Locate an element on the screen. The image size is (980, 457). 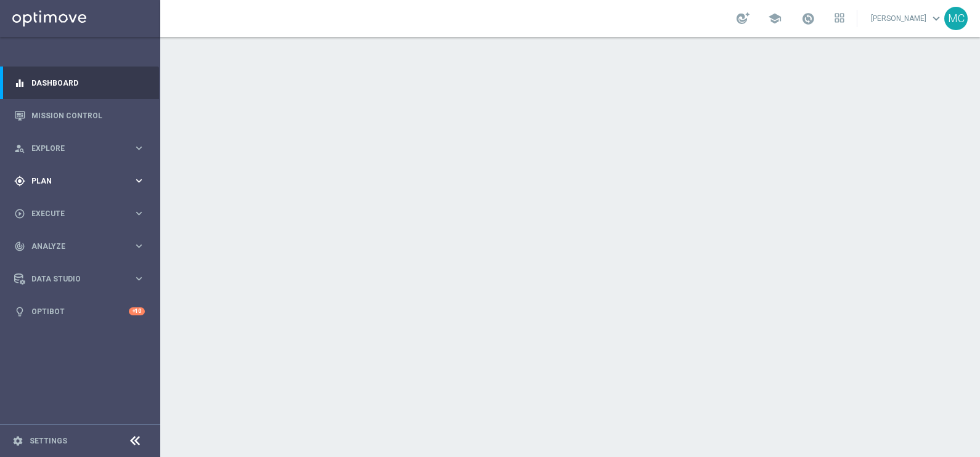
div: Plan is located at coordinates (74, 181).